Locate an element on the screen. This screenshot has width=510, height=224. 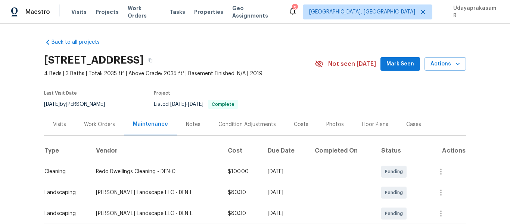
span: 4 Beds | 3 Baths | Total: 2035 ft² | Above Grade: 2035 ft² | Basement Finished: N/A | 2019 is located at coordinates (179, 74).